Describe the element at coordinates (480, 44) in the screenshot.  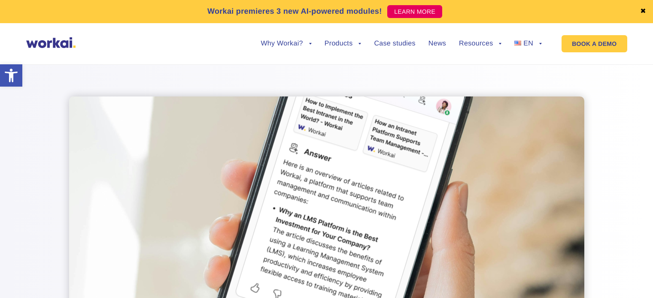
I see `a: Resources` at that location.